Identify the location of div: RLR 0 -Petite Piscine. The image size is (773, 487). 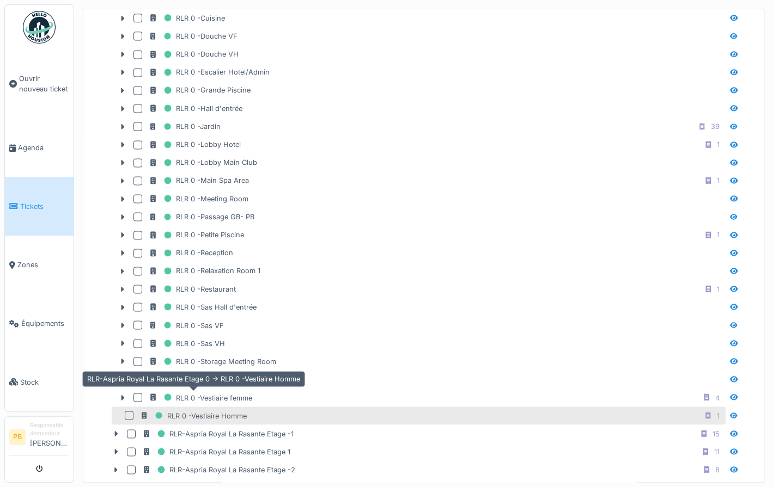
(196, 235).